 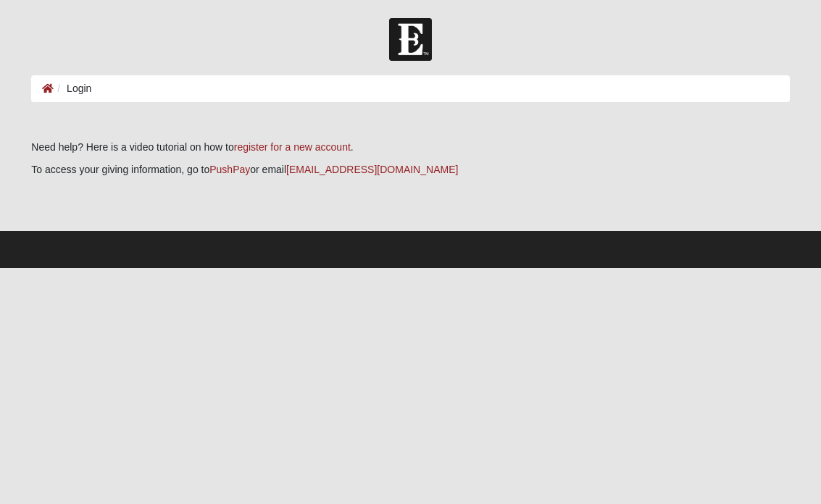 I want to click on p: To access your giving information, go to or email, so click(x=410, y=169).